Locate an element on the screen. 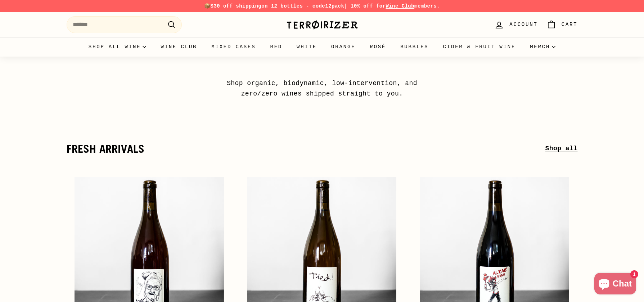 The image size is (644, 302). strong: 12pack is located at coordinates (335, 6).